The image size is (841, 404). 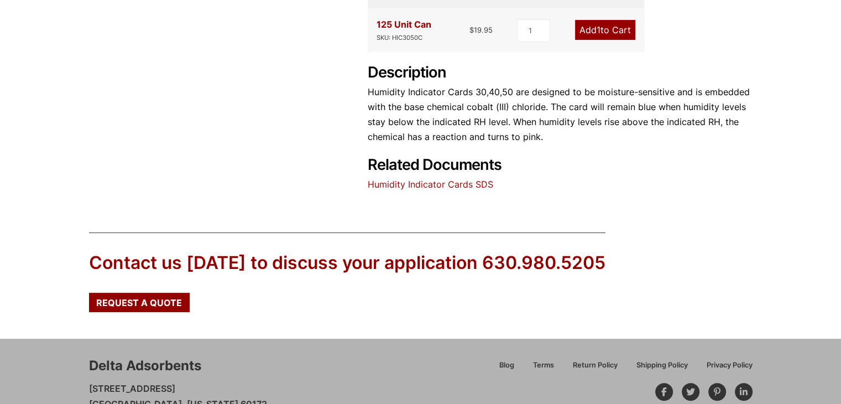 I want to click on a: Terms, so click(x=544, y=368).